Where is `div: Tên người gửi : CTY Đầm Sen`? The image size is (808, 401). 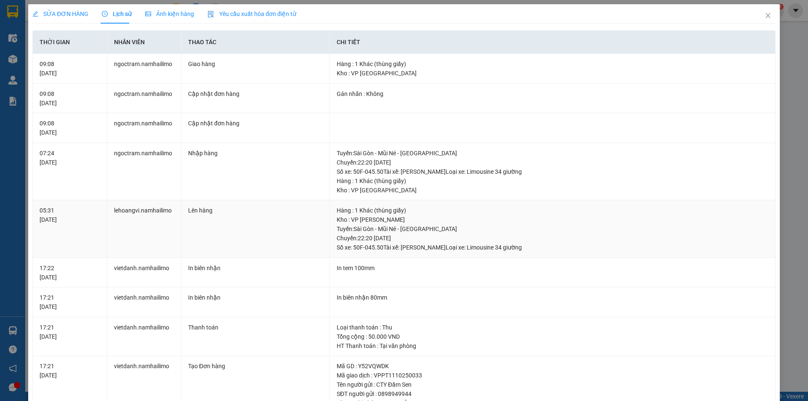
div: Tên người gửi : CTY Đầm Sen is located at coordinates (553, 385).